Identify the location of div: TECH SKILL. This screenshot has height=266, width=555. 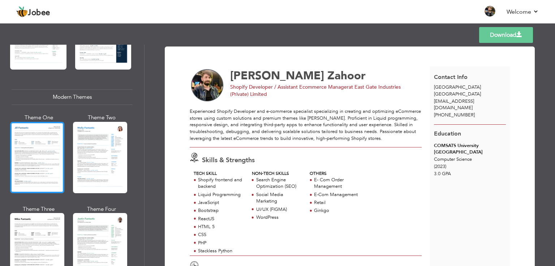
(218, 174).